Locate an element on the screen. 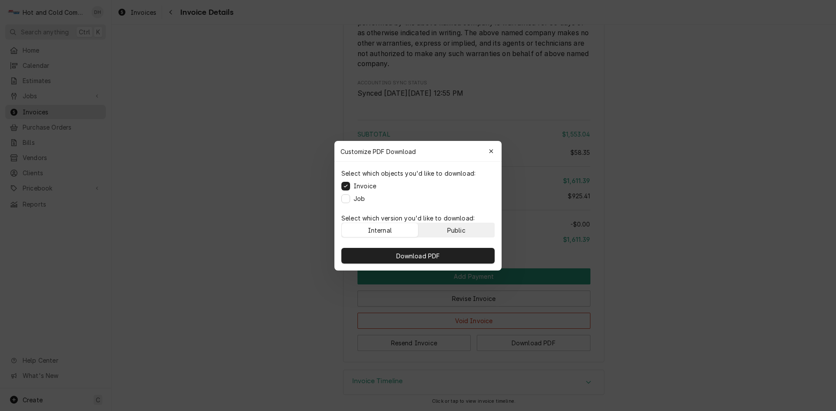 The width and height of the screenshot is (836, 411). div: Customize PDF Download is located at coordinates (418, 151).